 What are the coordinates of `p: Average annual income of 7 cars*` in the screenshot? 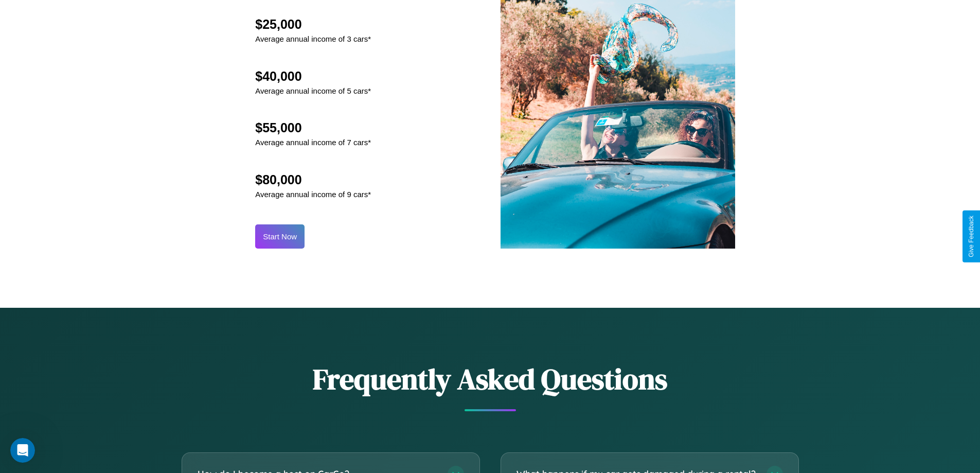 It's located at (313, 142).